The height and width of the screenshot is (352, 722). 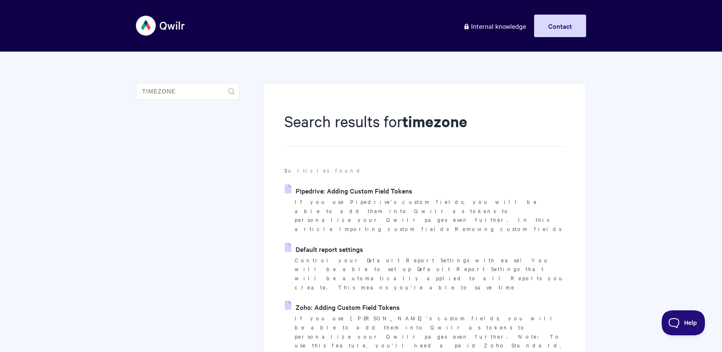 I want to click on h1: Search results for, so click(x=424, y=128).